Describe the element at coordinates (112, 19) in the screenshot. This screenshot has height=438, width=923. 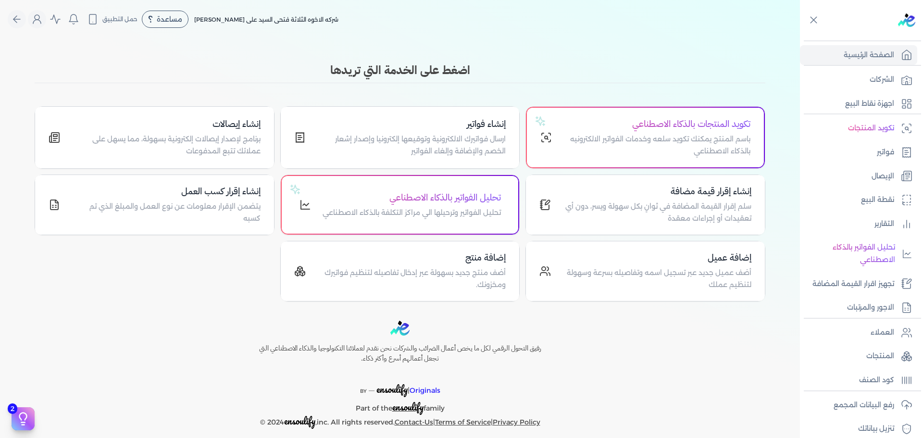
I see `button: حمل التطبيق` at that location.